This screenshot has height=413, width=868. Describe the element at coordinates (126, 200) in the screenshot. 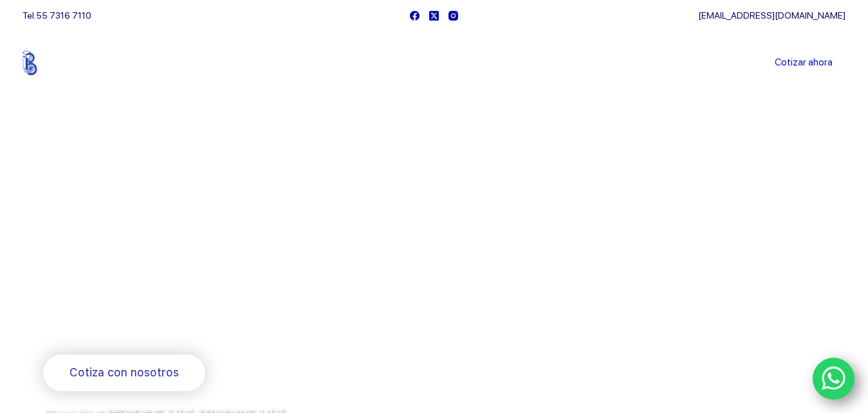

I see `span: Bienvenido a Balerytodo®` at that location.